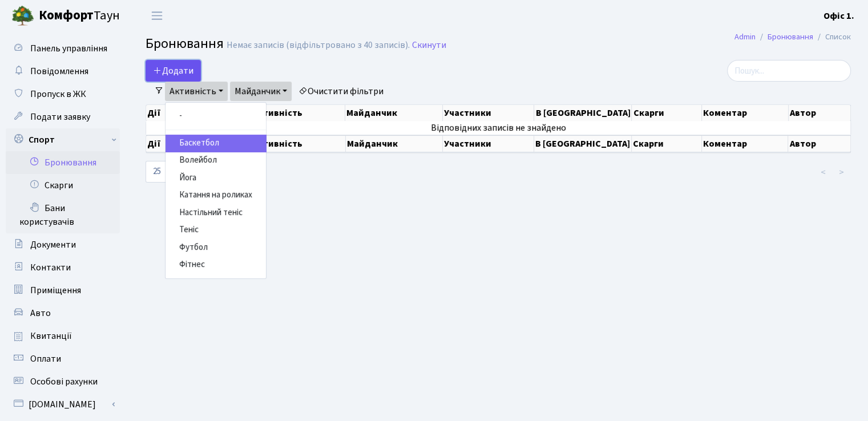 The width and height of the screenshot is (868, 421). What do you see at coordinates (341, 91) in the screenshot?
I see `a: Очистити фільтри` at bounding box center [341, 91].